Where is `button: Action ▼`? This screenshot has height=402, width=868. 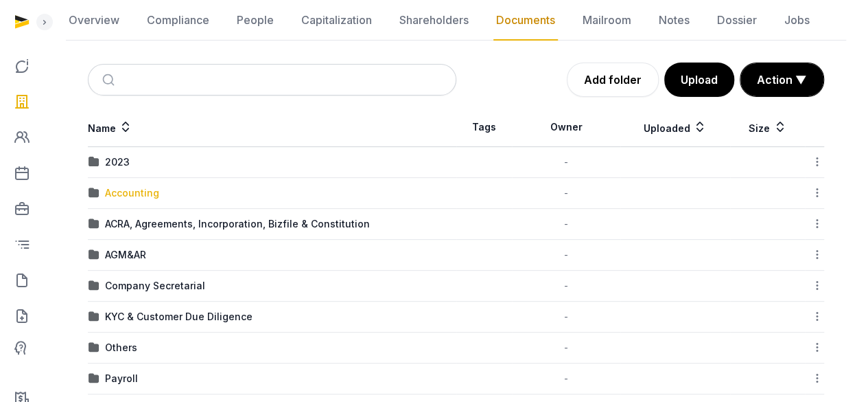
button: Action ▼ is located at coordinates (781, 80).